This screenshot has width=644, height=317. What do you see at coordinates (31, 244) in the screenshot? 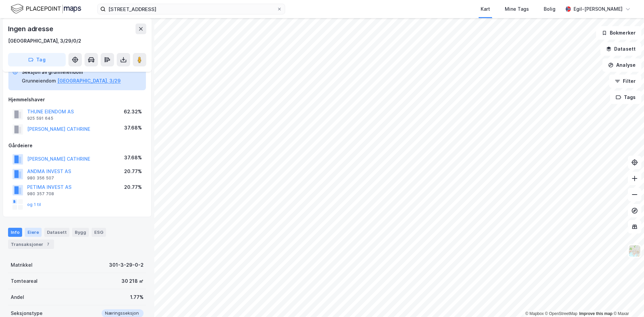
I see `div: Transaksjoner` at bounding box center [31, 244].